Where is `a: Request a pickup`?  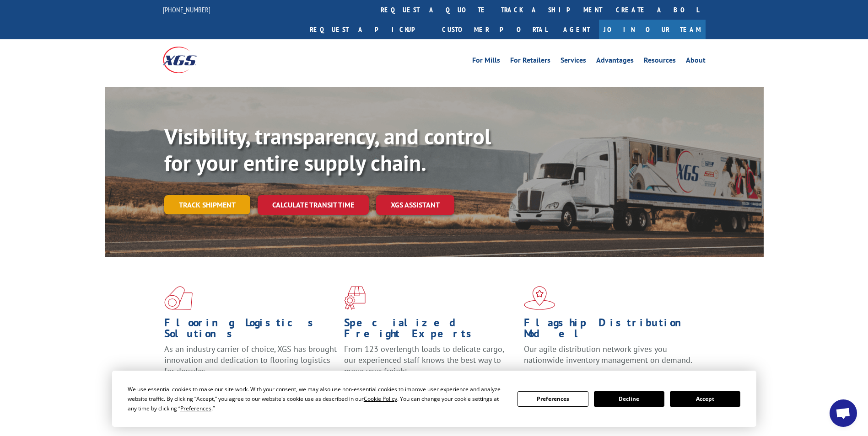 a: Request a pickup is located at coordinates (369, 29).